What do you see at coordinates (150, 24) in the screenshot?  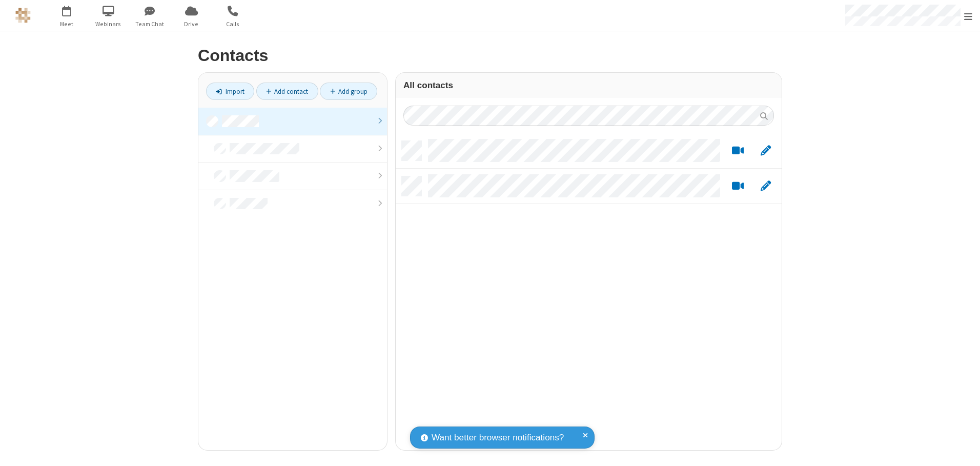 I see `span: Team Chat` at bounding box center [150, 24].